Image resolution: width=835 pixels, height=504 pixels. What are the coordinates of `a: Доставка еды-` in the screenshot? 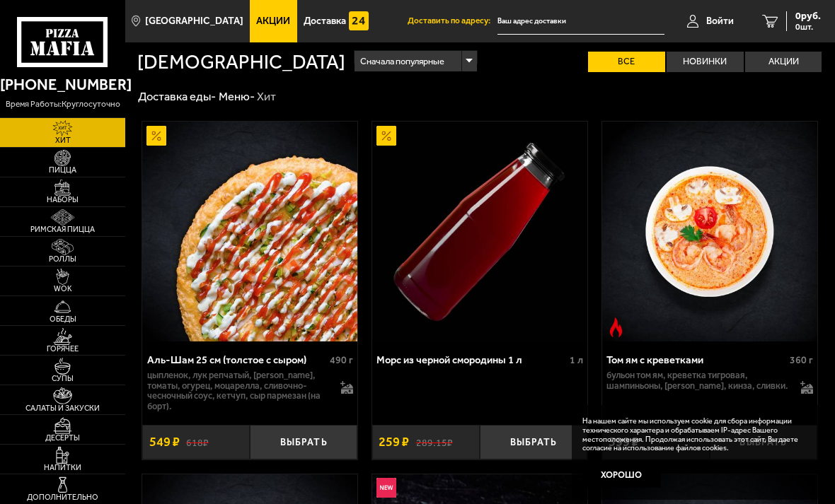 It's located at (177, 96).